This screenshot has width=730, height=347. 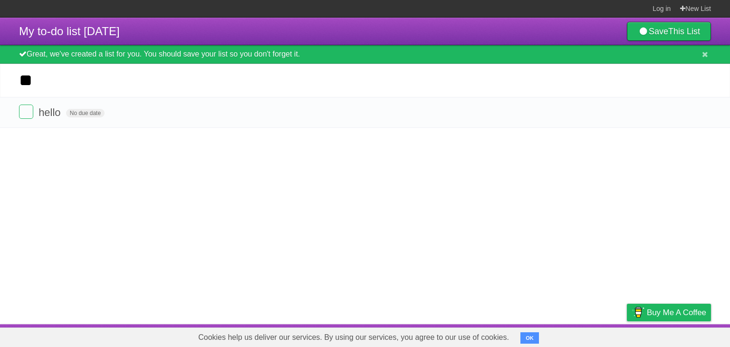 What do you see at coordinates (510, 336) in the screenshot?
I see `a: About` at bounding box center [510, 336].